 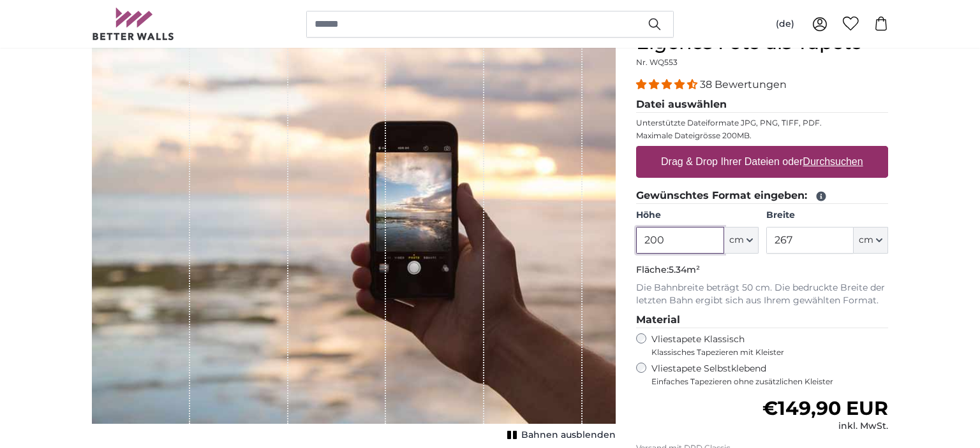 What do you see at coordinates (769, 382) in the screenshot?
I see `span: Einfaches Tapezieren ohne zusätzlichen Kleister` at bounding box center [769, 382].